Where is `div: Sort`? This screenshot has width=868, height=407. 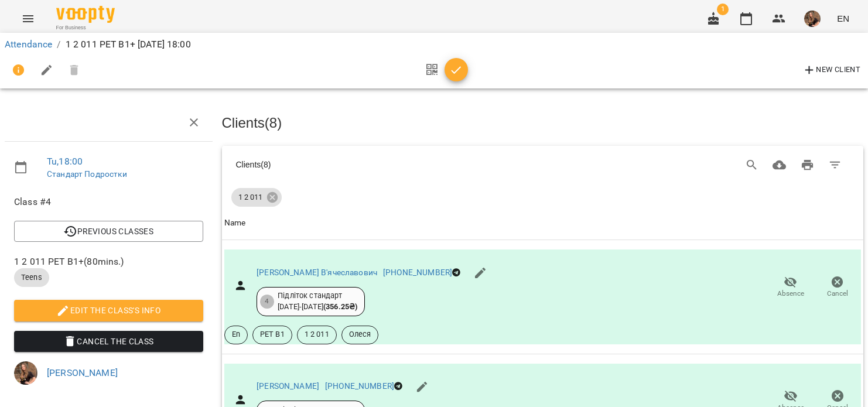 div: Sort is located at coordinates (235, 223).